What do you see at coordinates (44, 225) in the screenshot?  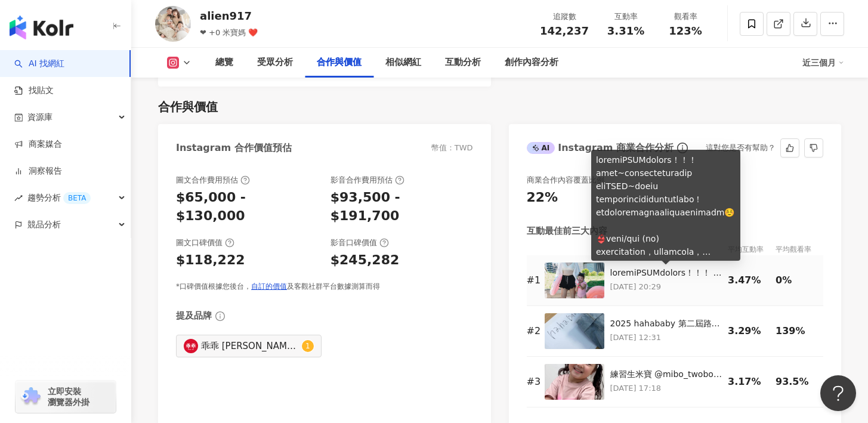 I see `span: 競品分析` at bounding box center [44, 225].